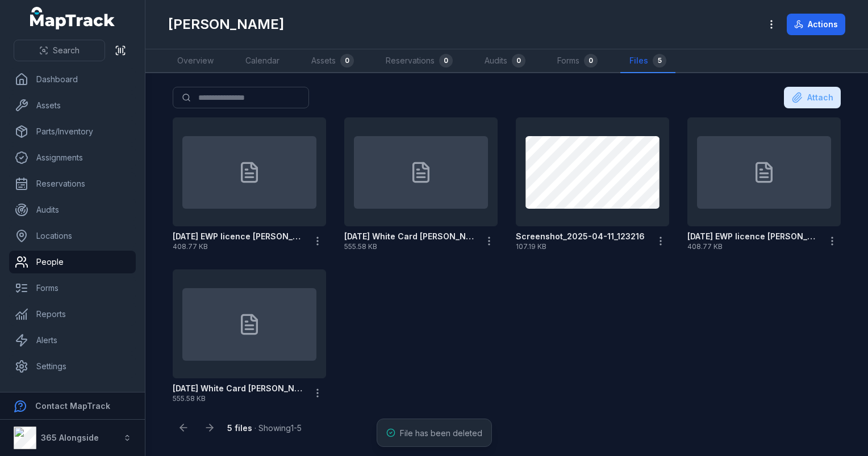 The height and width of the screenshot is (456, 868). What do you see at coordinates (72, 184) in the screenshot?
I see `a: Reservations` at bounding box center [72, 184].